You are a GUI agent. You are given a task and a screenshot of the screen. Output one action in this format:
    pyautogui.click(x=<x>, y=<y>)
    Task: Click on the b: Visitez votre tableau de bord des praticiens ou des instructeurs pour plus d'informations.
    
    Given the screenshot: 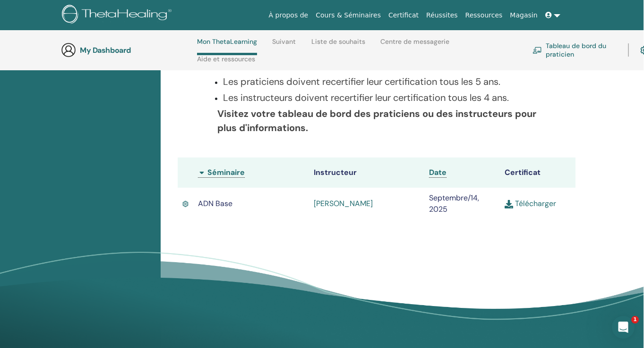 What is the action you would take?
    pyautogui.click(x=376, y=120)
    